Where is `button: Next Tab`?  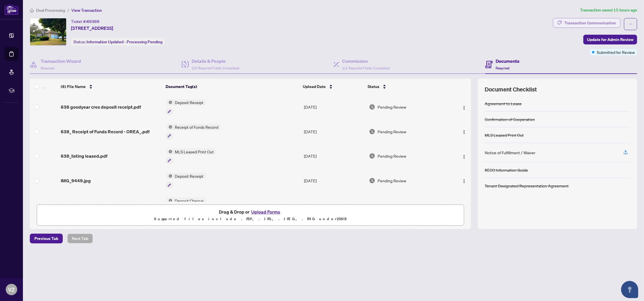 button: Next Tab is located at coordinates (80, 238).